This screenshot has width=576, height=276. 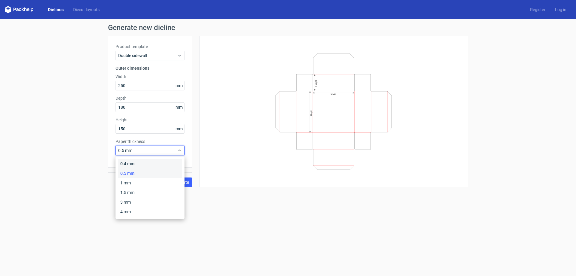 What do you see at coordinates (150, 141) in the screenshot?
I see `label: Paper thickness` at bounding box center [150, 141].